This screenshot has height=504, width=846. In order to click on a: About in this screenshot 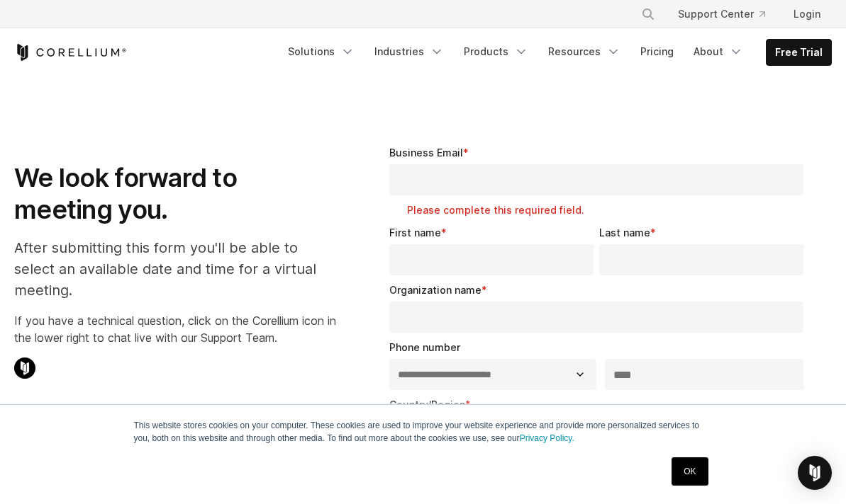, I will do `click(718, 51)`.